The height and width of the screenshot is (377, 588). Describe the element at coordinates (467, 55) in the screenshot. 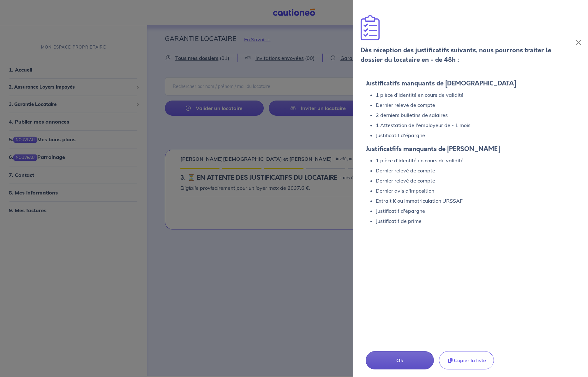

I see `p: Dès réception des justificatifs suivants, nous pourrons traiter le dossier du locataire en - de 4...` at that location.